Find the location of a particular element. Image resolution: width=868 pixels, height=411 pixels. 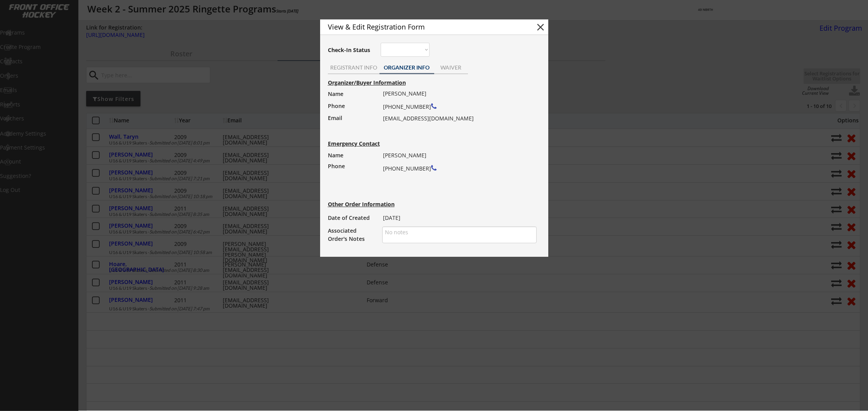

div: View & Edit Registration Form is located at coordinates (425, 27).